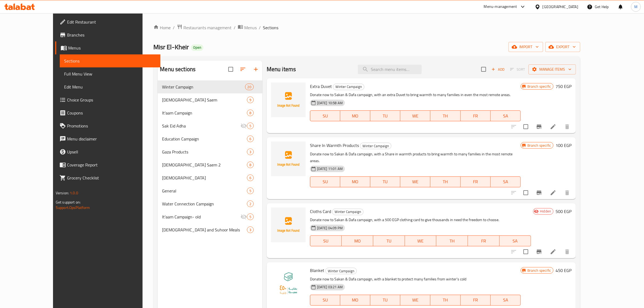  Describe the element at coordinates (476, 116) in the screenshot. I see `span: FR` at that location.